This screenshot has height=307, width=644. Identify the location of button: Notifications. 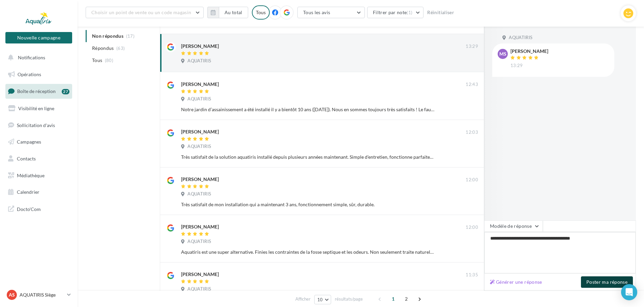
(37, 58).